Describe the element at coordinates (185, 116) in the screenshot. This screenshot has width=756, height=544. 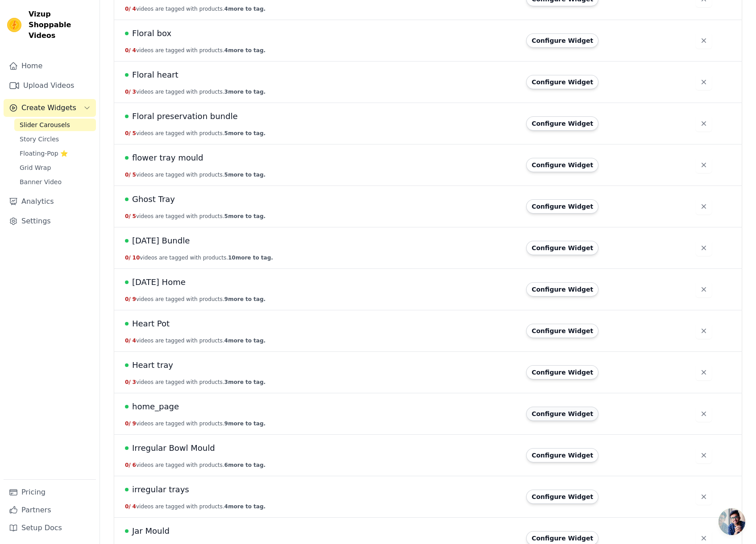
I see `span: Floral preservation bundle` at that location.